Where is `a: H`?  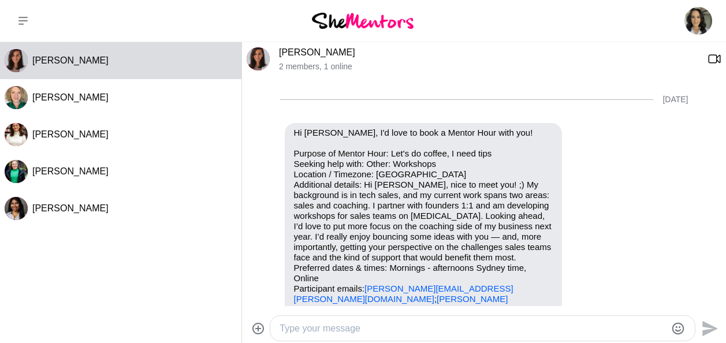 a: H is located at coordinates (258, 59).